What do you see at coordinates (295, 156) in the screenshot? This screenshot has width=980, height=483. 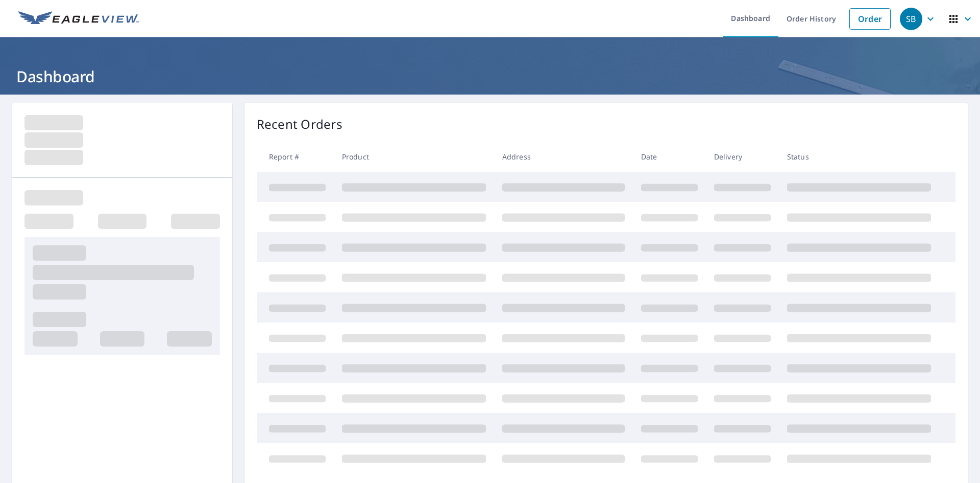 I see `th: Report #` at bounding box center [295, 156].